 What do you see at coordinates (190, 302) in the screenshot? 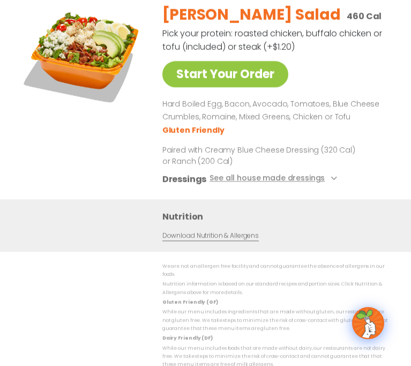
I see `strong: Gluten Friendly (GF)` at bounding box center [190, 302].